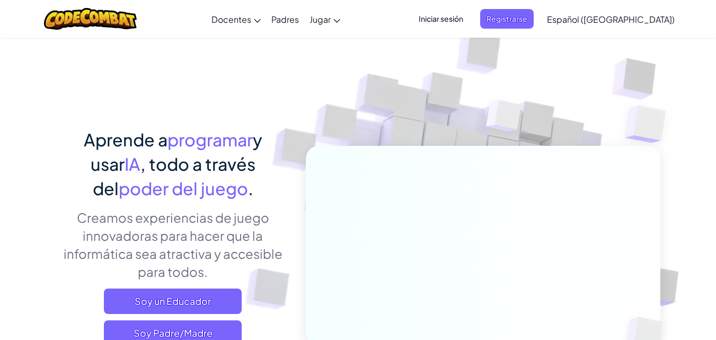 The height and width of the screenshot is (340, 716). I want to click on font: poder del juego, so click(183, 188).